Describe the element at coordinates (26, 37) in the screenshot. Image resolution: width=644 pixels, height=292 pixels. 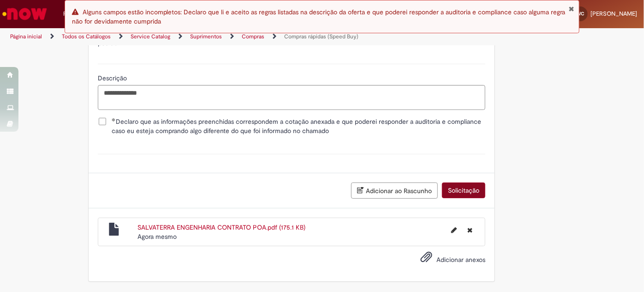
I see `a: Página inicial` at that location.